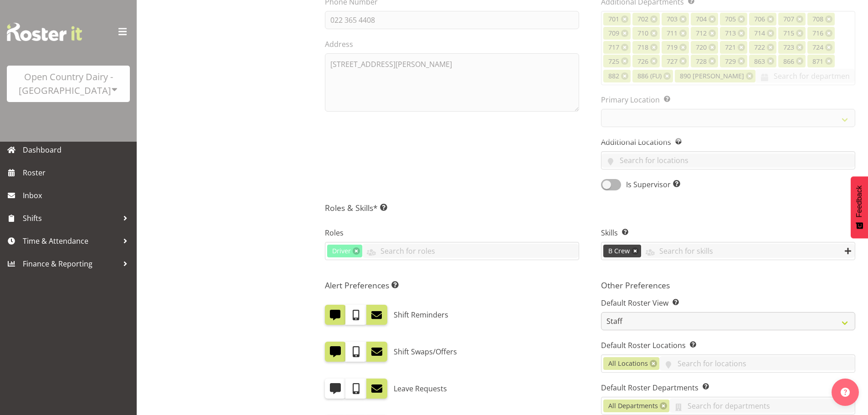 Image resolution: width=868 pixels, height=415 pixels. Describe the element at coordinates (859, 201) in the screenshot. I see `span: Feedback` at that location.